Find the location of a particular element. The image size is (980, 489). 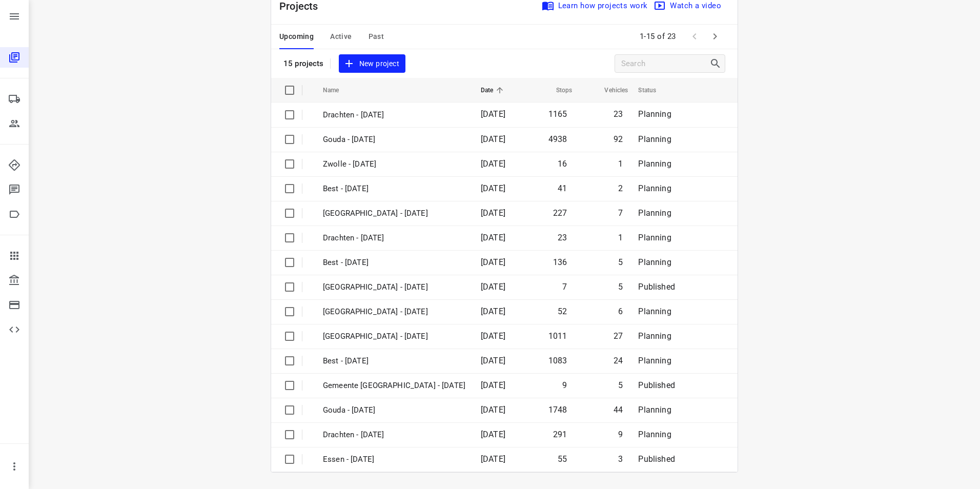

span: Status is located at coordinates (653, 90).